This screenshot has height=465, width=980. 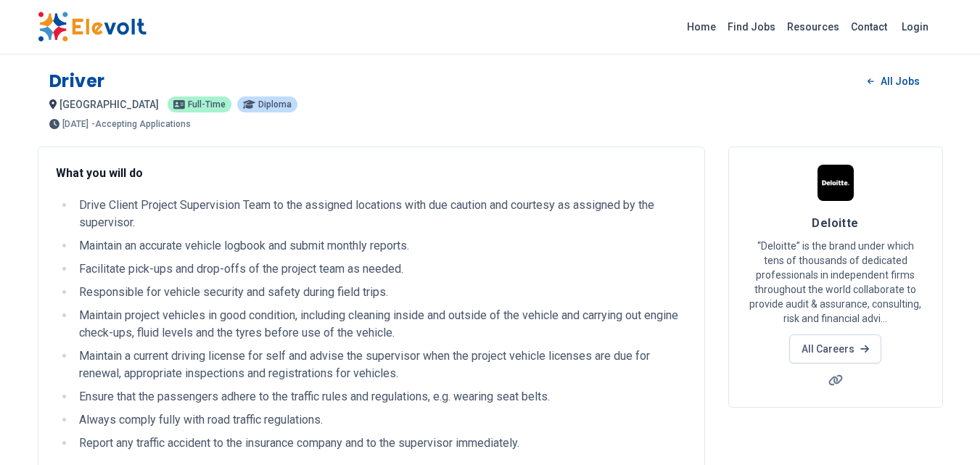 What do you see at coordinates (380, 420) in the screenshot?
I see `li: Always comply fully with road traffic regulations.` at bounding box center [380, 420].